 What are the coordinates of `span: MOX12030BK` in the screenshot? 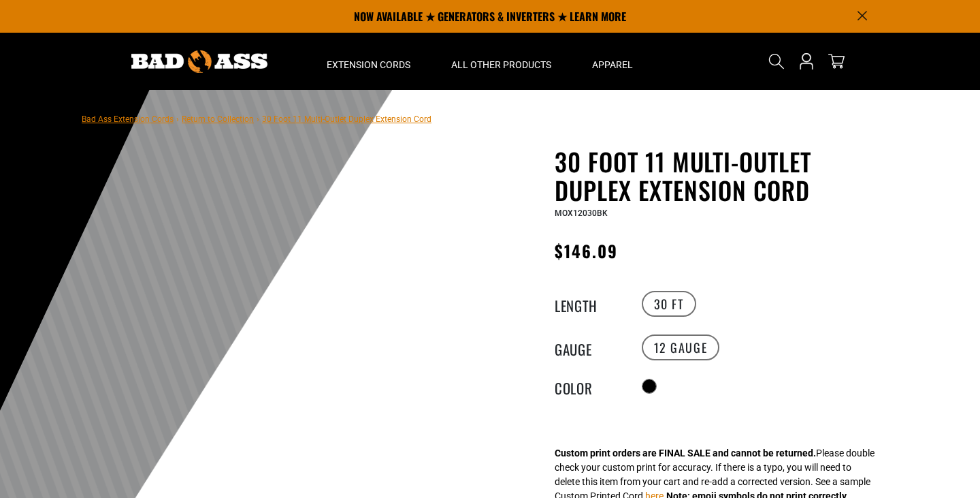 It's located at (581, 213).